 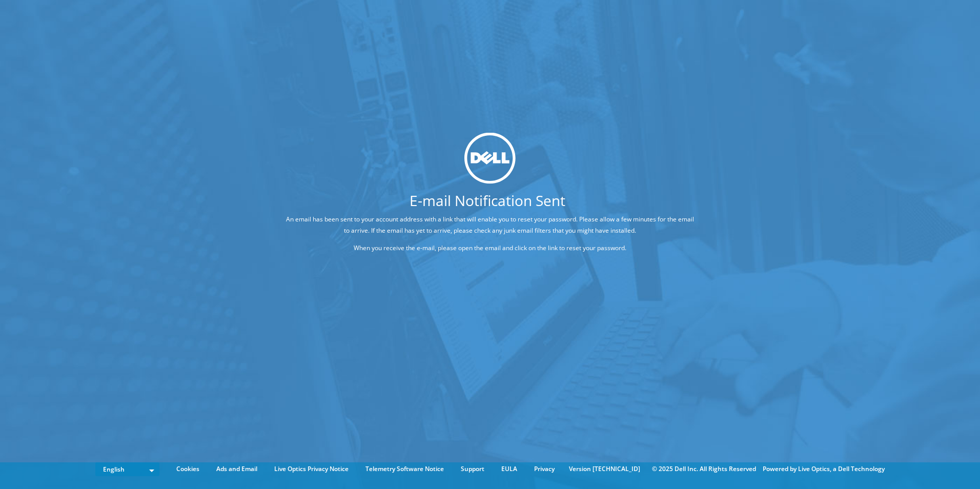 I want to click on a: EULA, so click(x=509, y=470).